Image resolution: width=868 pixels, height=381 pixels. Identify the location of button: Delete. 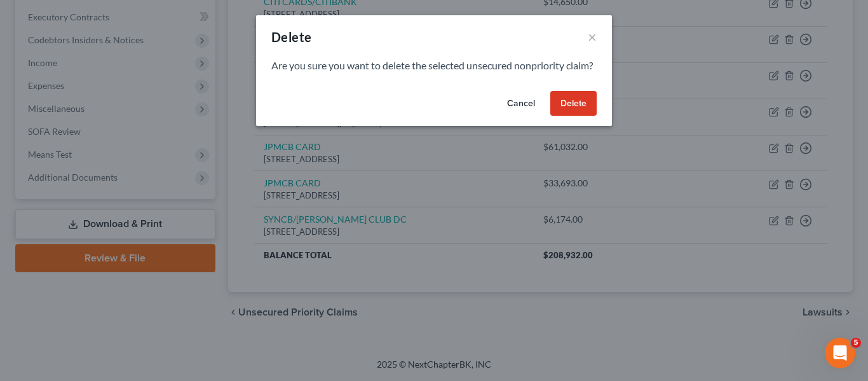
(574, 103).